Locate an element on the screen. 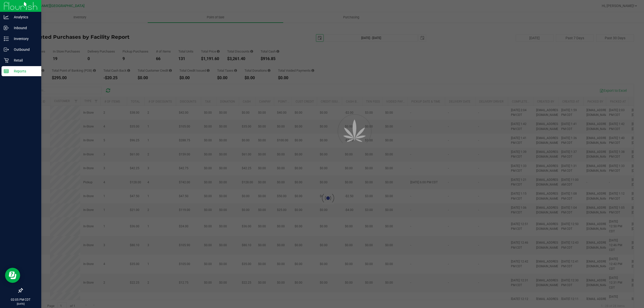 The image size is (644, 308). p: Inbound is located at coordinates (24, 28).